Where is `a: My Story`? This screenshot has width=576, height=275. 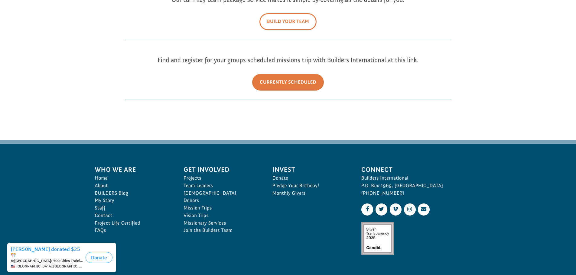
a: My Story is located at coordinates (133, 201).